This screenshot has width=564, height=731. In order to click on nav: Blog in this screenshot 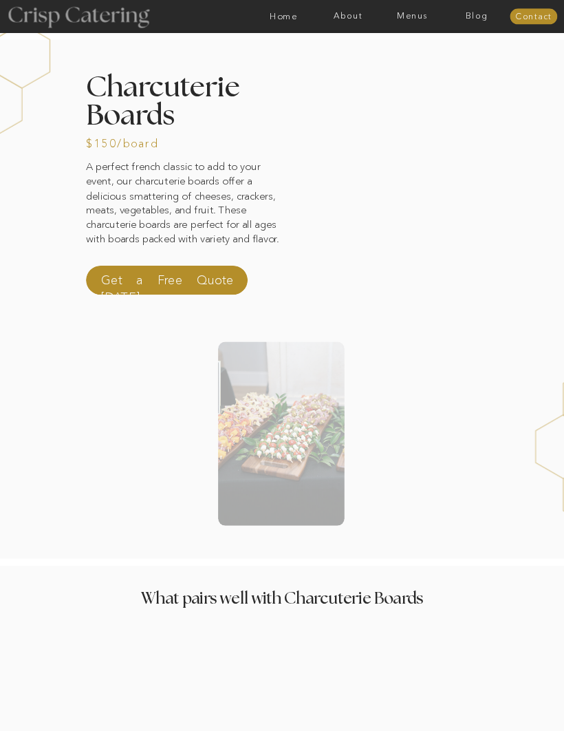, I will do `click(477, 17)`.